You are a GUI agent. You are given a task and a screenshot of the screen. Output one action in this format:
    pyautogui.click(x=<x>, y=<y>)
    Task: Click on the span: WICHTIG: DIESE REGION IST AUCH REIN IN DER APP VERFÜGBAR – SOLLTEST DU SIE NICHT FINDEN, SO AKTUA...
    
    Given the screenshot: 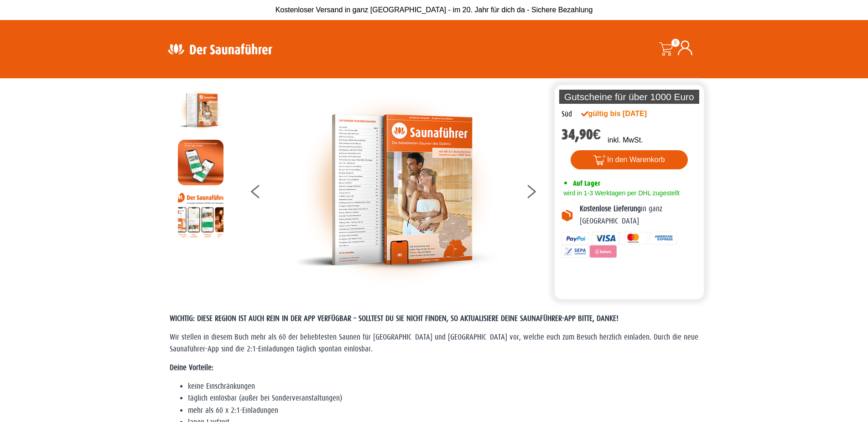 What is the action you would take?
    pyautogui.click(x=394, y=318)
    